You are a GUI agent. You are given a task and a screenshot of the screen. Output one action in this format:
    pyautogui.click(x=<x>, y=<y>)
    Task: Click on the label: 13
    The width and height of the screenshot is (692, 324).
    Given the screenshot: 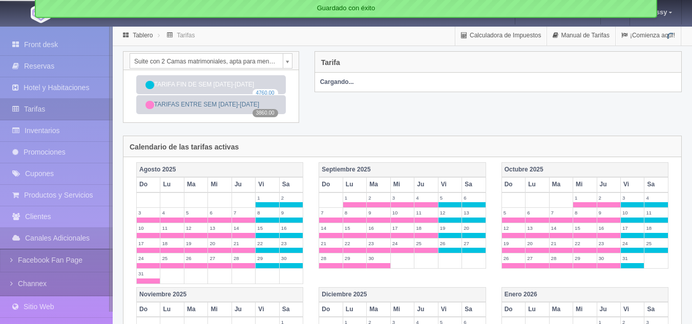 What is the action you would take?
    pyautogui.click(x=219, y=228)
    